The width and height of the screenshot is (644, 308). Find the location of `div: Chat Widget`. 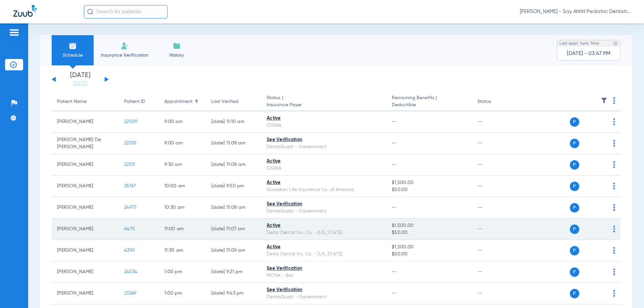

div: Chat Widget is located at coordinates (627, 292).